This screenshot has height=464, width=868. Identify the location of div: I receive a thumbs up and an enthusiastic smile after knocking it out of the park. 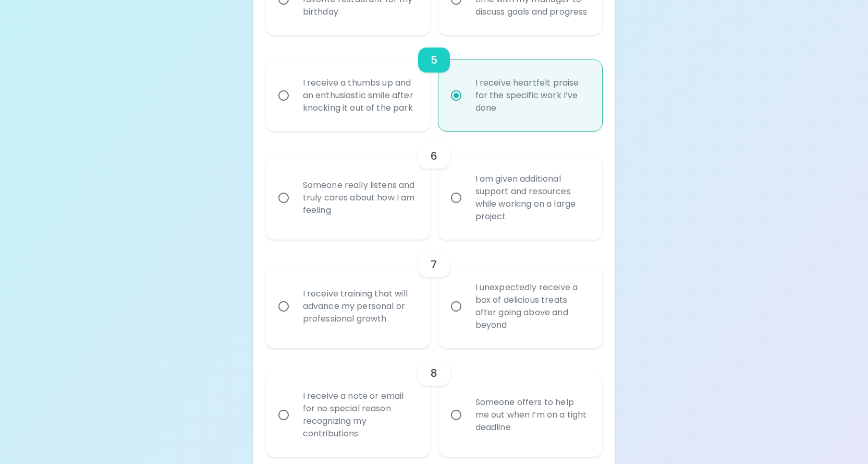
(359, 95).